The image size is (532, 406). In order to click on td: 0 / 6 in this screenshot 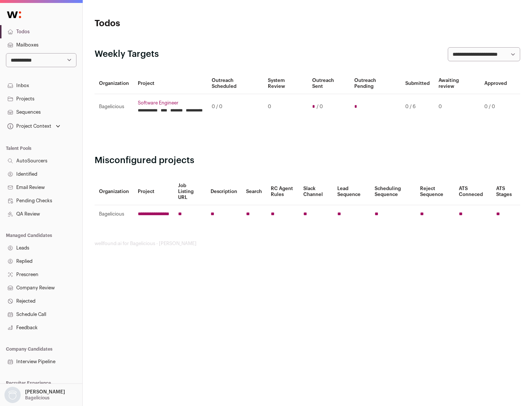, I will do `click(417, 107)`.